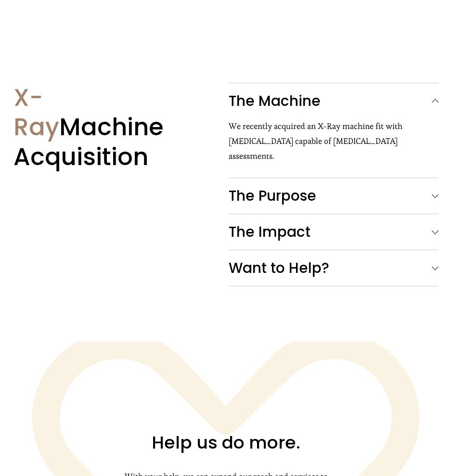 This screenshot has height=476, width=452. What do you see at coordinates (100, 127) in the screenshot?
I see `h1: Machine Acquisition` at bounding box center [100, 127].